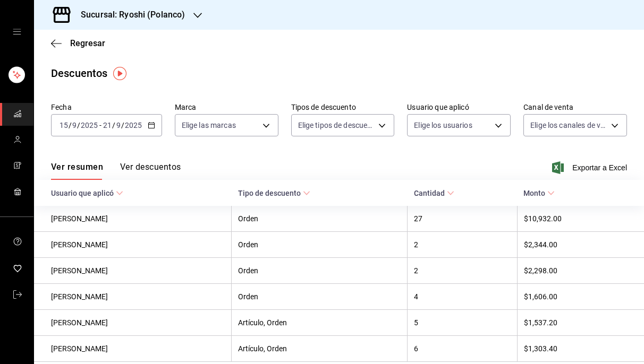  What do you see at coordinates (590, 168) in the screenshot?
I see `button: Exportar a Excel` at bounding box center [590, 168].